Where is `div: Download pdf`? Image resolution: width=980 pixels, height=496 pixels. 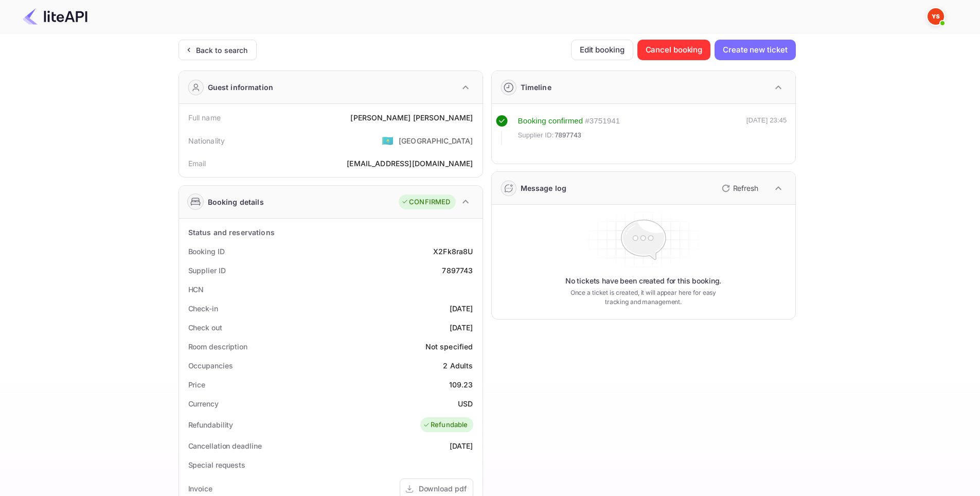 div: Download pdf is located at coordinates (443, 488).